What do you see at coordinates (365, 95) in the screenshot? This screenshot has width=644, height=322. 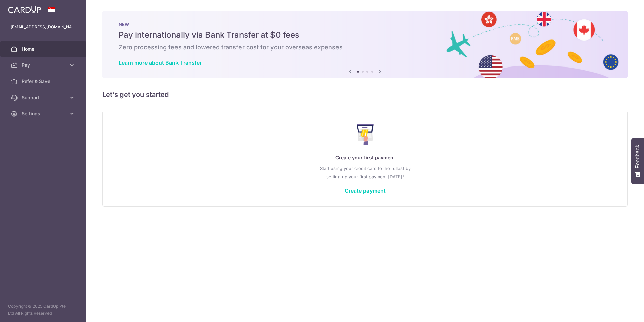 I see `h5: Let’s get you started` at bounding box center [365, 95].